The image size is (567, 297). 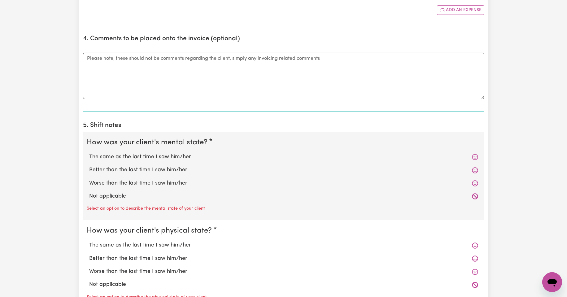 What do you see at coordinates (283, 39) in the screenshot?
I see `h2: 4. Comments to be placed onto the invoice (optional)` at bounding box center [283, 39].